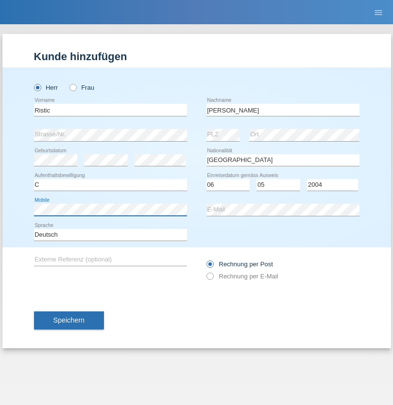 The height and width of the screenshot is (405, 393). I want to click on input: Frau, so click(72, 87).